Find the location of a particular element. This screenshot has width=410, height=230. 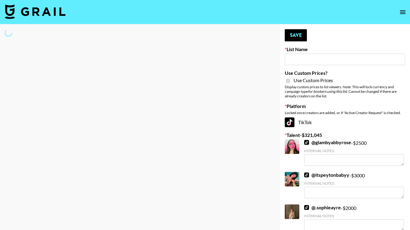

label: Talent - $ 321,045 is located at coordinates (345, 135).